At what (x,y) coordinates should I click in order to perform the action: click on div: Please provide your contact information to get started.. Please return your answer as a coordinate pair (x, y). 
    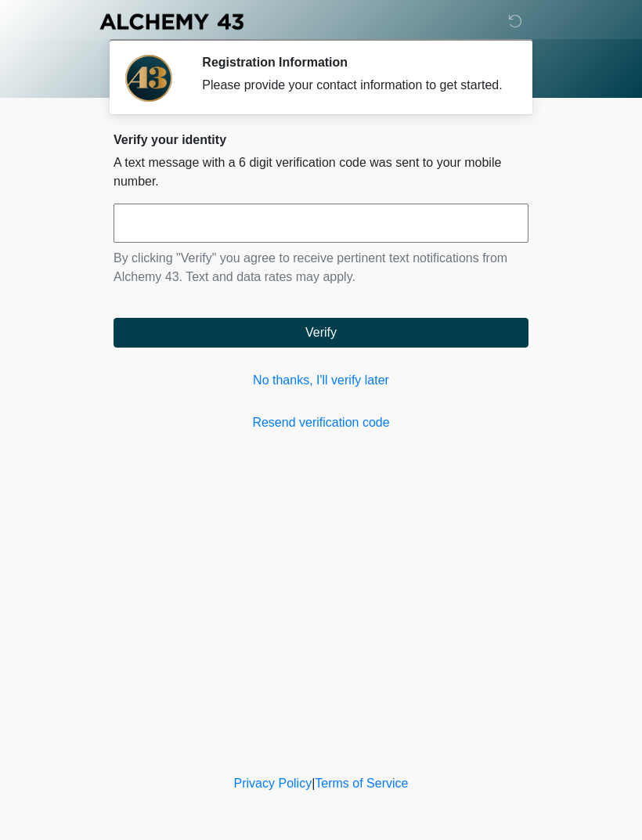
    Looking at the image, I should click on (353, 86).